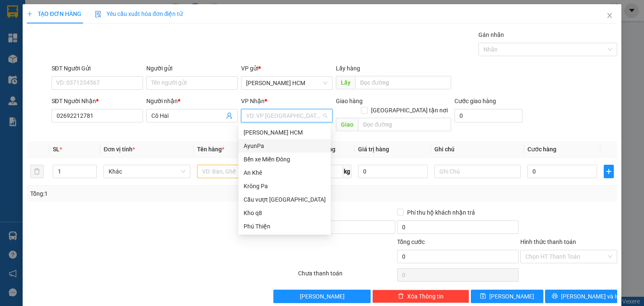 This screenshot has height=306, width=644. I want to click on span: Xóa Thông tin, so click(425, 297).